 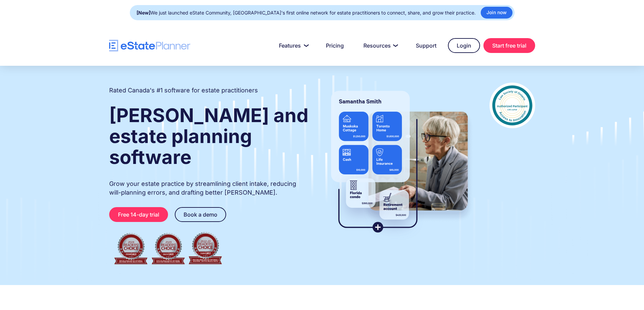 I want to click on h2: Rated Canada's #1 software for estate practitioners, so click(x=183, y=90).